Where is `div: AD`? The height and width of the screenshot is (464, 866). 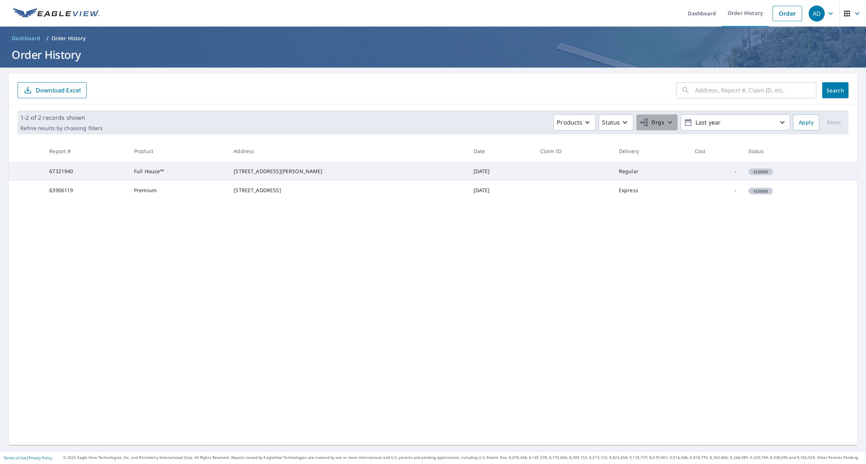 div: AD is located at coordinates (817, 14).